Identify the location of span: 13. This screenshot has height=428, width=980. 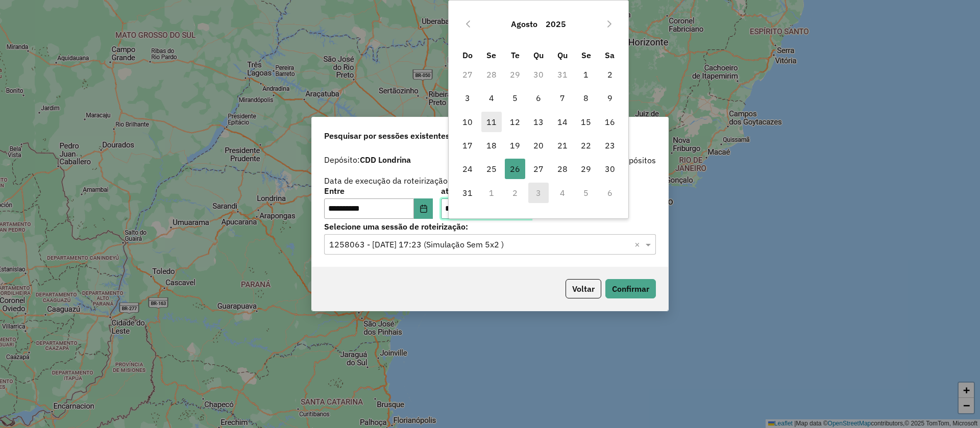
(538, 122).